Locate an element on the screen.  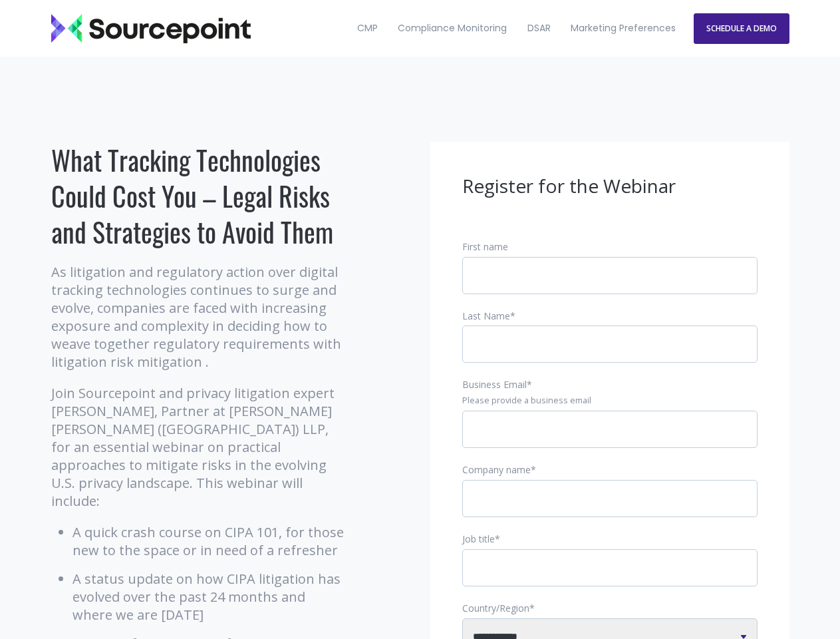
h3: Register for the Webinar is located at coordinates (610, 186).